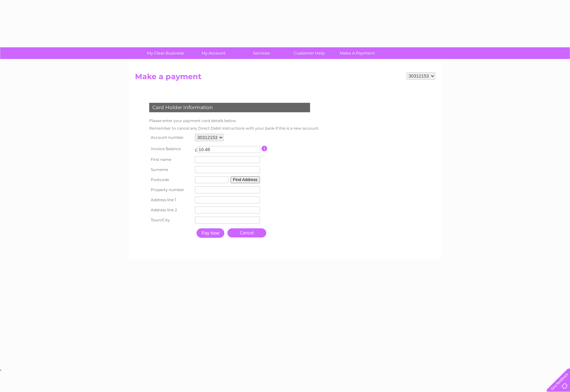 The height and width of the screenshot is (392, 570). I want to click on a: Customer Help, so click(309, 53).